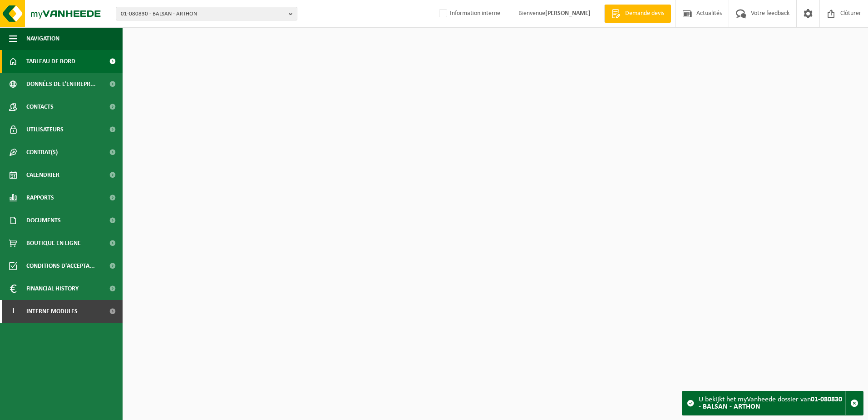  Describe the element at coordinates (468, 14) in the screenshot. I see `label: Information interne` at that location.